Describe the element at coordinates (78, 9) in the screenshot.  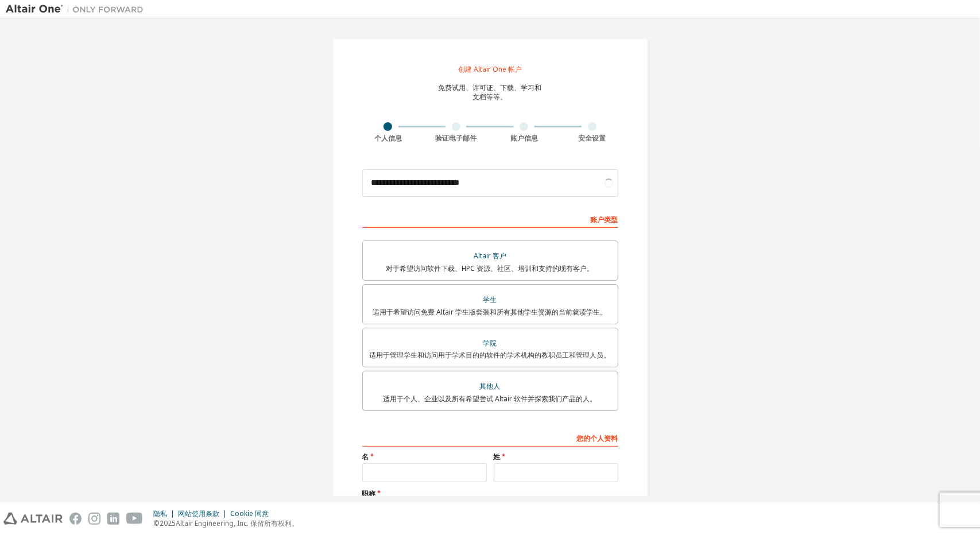
I see `img: 牵牛星一号` at that location.